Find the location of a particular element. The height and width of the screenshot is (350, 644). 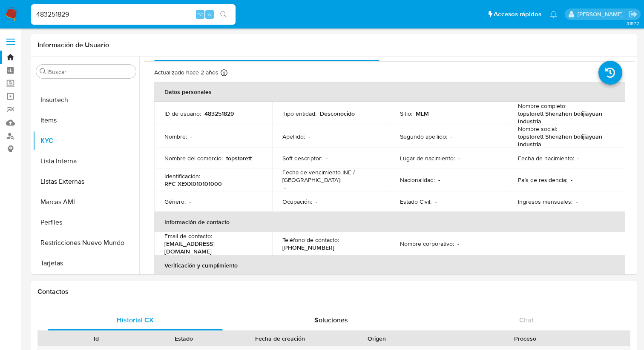

p: Nombre corporativo : is located at coordinates (427, 244).